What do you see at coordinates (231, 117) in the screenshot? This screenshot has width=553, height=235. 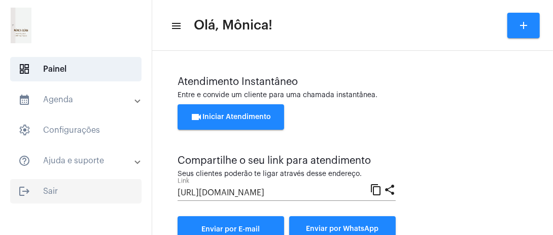 I see `span: Iniciar Atendimento` at bounding box center [231, 117].